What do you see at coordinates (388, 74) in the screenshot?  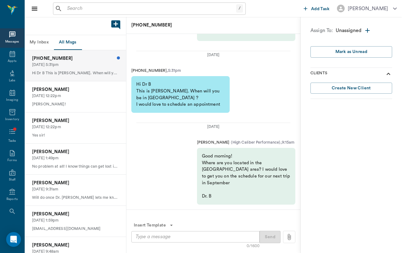 I see `svg: show more` at bounding box center [388, 74].